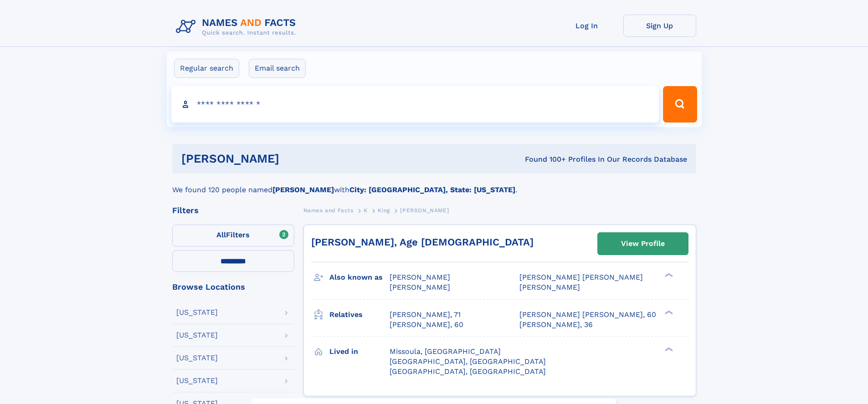 This screenshot has width=868, height=404. What do you see at coordinates (660, 26) in the screenshot?
I see `a: Sign Up` at bounding box center [660, 26].